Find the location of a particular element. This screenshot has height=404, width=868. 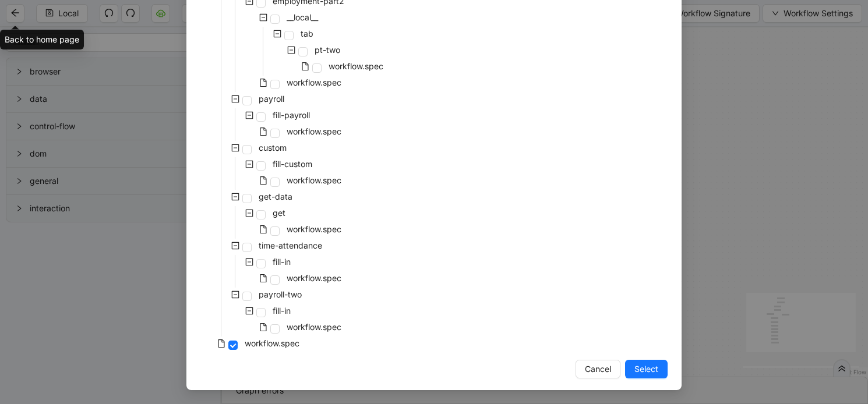

button: Cancel is located at coordinates (598, 369).